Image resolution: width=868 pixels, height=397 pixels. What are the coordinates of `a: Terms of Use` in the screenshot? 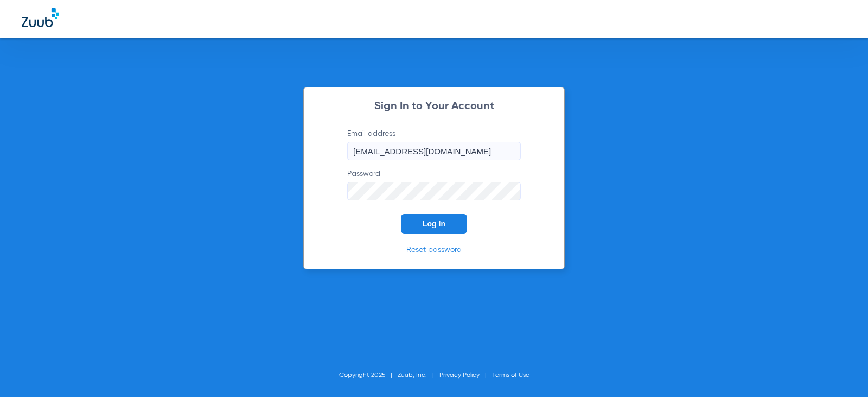 It's located at (511, 375).